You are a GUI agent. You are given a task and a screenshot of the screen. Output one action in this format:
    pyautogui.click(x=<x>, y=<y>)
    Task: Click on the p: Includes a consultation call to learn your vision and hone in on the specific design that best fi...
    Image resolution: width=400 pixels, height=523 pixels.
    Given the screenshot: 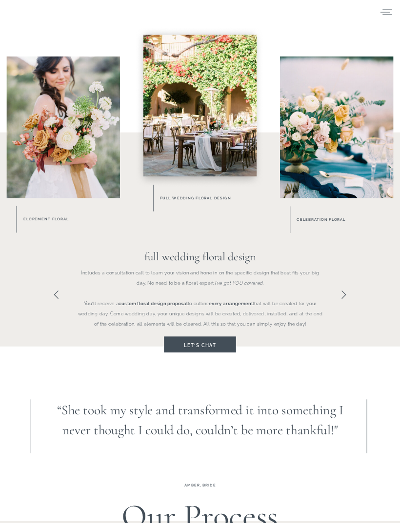 What is the action you would take?
    pyautogui.click(x=200, y=298)
    